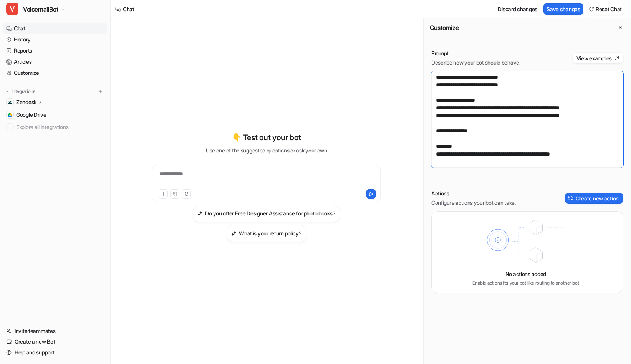 The image size is (631, 364). What do you see at coordinates (10, 127) in the screenshot?
I see `img: explore all integrations` at bounding box center [10, 127].